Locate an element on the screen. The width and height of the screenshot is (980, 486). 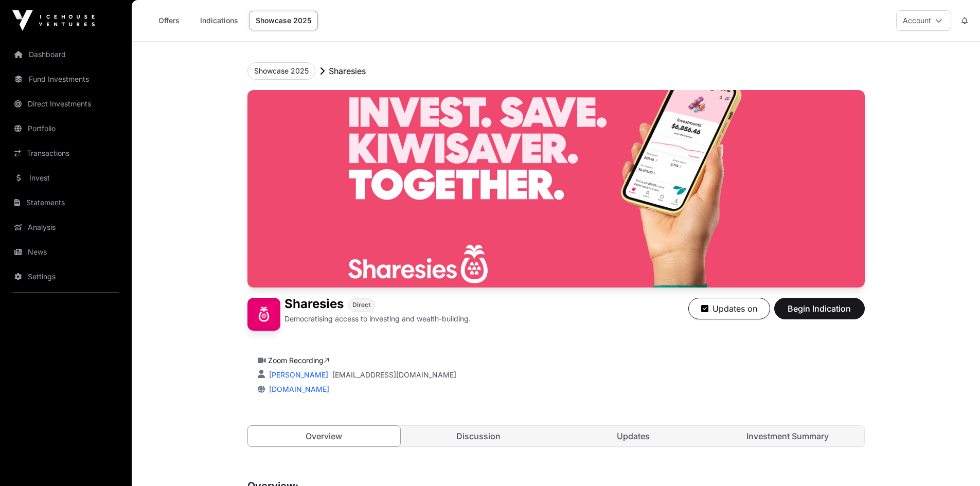
a: Zoom Recording is located at coordinates (298, 360).